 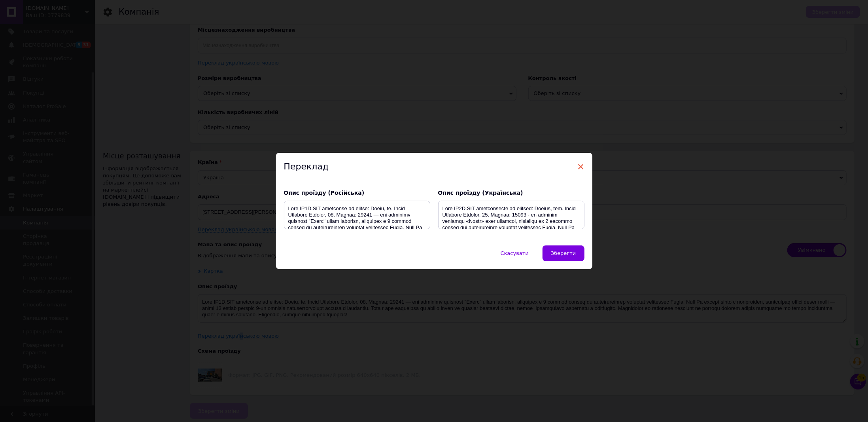 I want to click on span: Опис проїзду (Українська), so click(x=480, y=193).